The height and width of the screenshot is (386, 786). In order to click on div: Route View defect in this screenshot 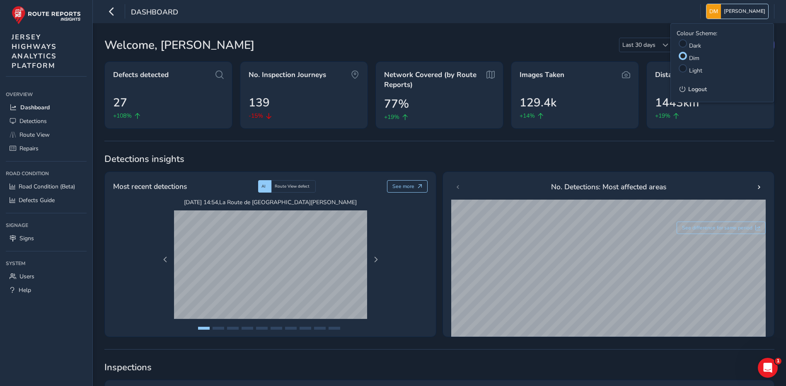, I will do `click(293, 186)`.